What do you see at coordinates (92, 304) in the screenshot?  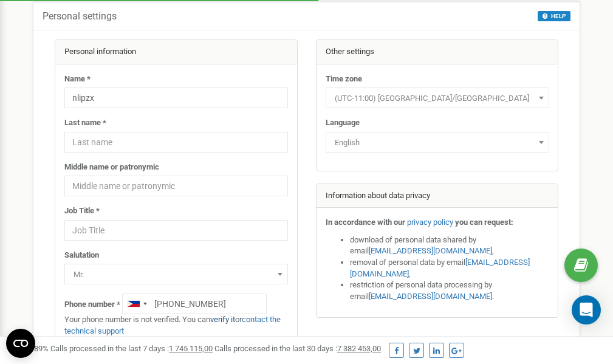 I see `label: Phone number *` at bounding box center [92, 304].